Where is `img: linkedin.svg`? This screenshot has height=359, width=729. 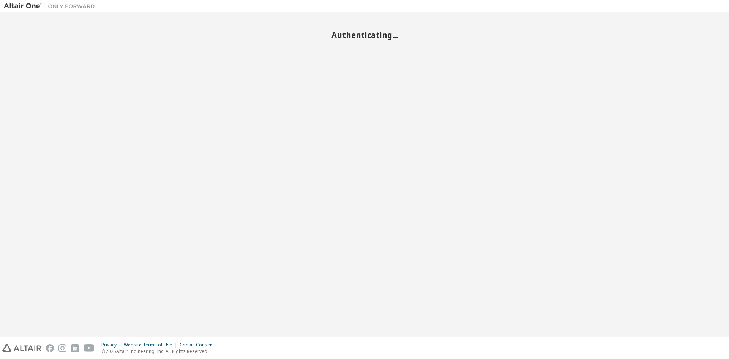
img: linkedin.svg is located at coordinates (75, 348).